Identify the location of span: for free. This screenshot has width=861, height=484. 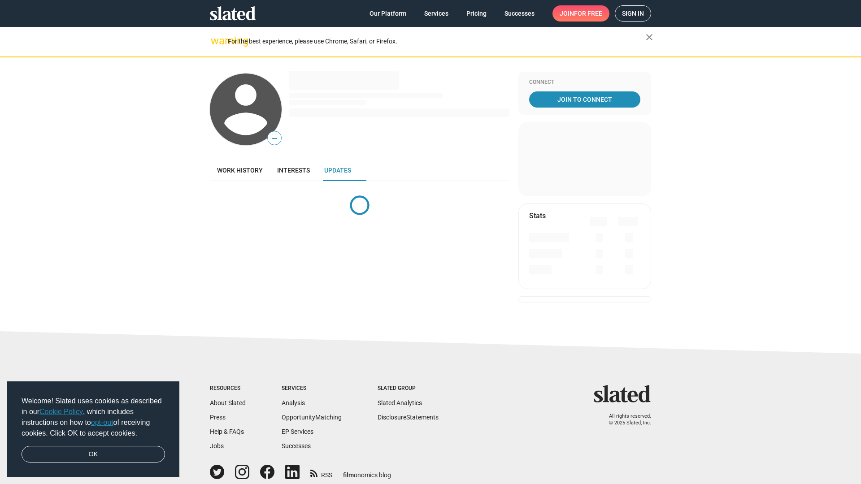
(588, 13).